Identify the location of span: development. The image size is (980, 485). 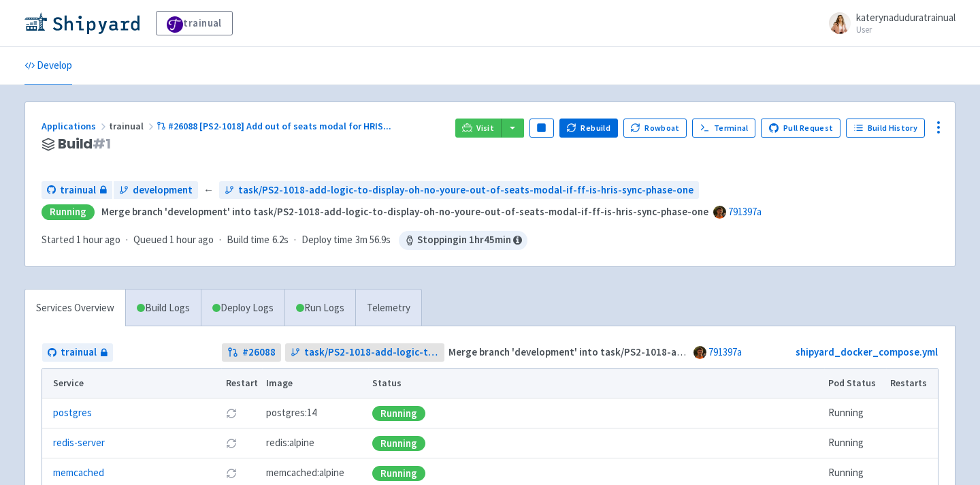
(163, 190).